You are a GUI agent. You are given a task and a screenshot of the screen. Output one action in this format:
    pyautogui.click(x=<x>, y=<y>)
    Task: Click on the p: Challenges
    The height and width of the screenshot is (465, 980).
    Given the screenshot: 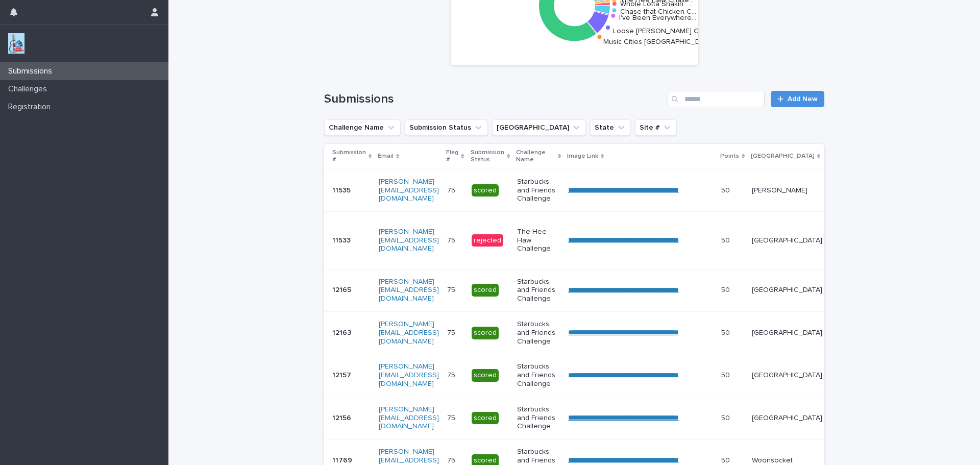 What is the action you would take?
    pyautogui.click(x=29, y=88)
    